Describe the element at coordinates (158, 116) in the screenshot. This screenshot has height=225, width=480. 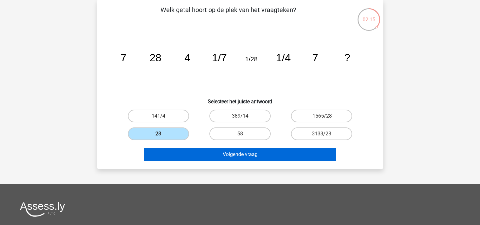
I see `label: 141/4` at that location.